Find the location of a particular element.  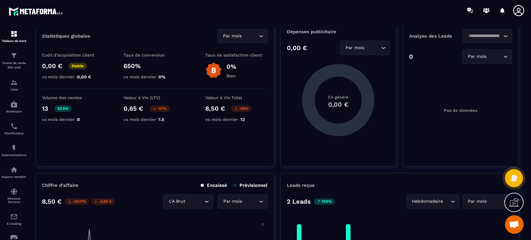

a: automationsautomationsAutomatisations is located at coordinates (14, 151).